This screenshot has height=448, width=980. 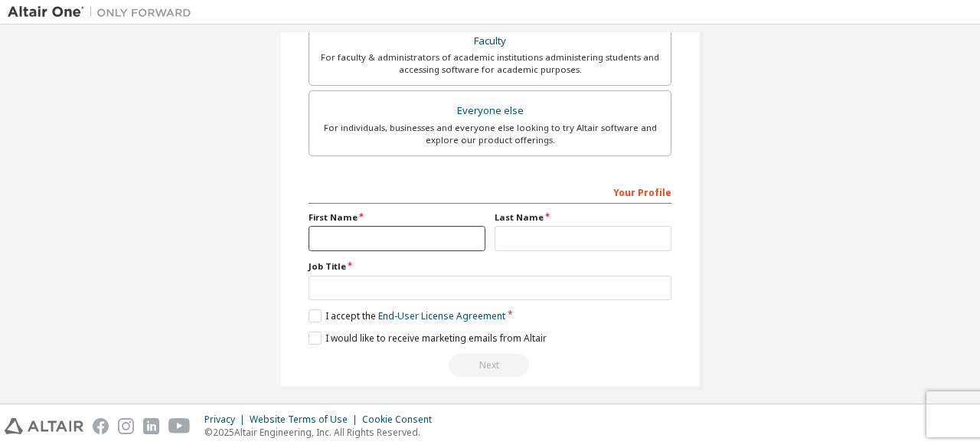 I want to click on div: Faculty, so click(x=490, y=42).